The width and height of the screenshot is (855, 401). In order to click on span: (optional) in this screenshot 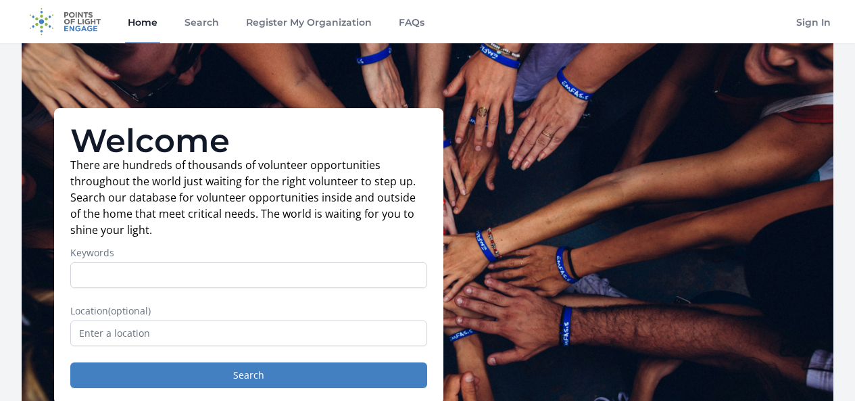, I will do `click(129, 310)`.